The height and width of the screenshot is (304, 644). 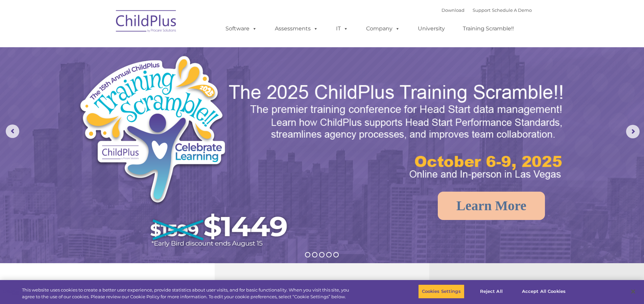 I want to click on button: Accept All Cookies, so click(x=544, y=292).